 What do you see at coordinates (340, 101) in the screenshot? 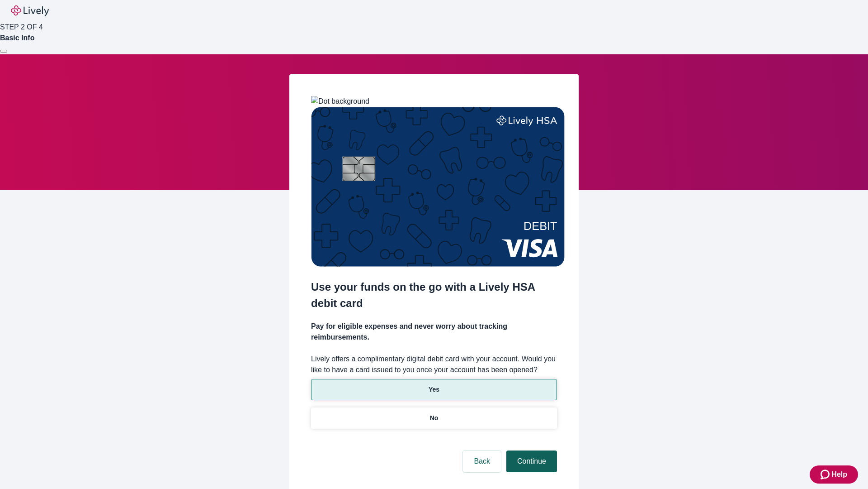
I see `img: Dot background` at bounding box center [340, 101].